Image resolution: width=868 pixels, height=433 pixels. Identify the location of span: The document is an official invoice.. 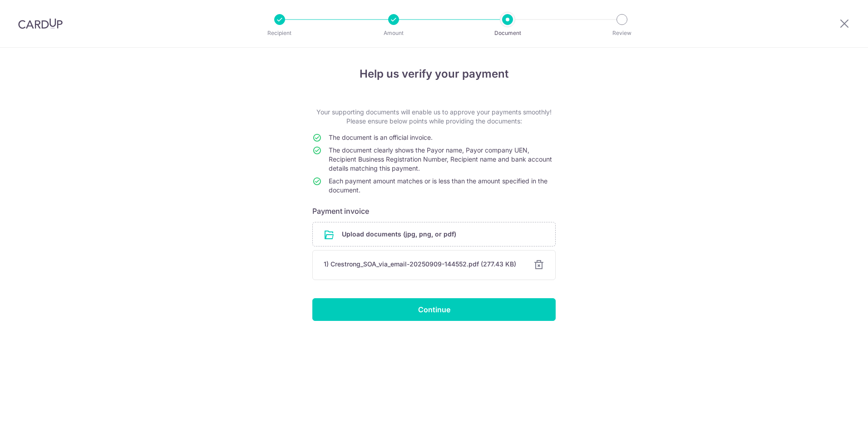
(381, 137).